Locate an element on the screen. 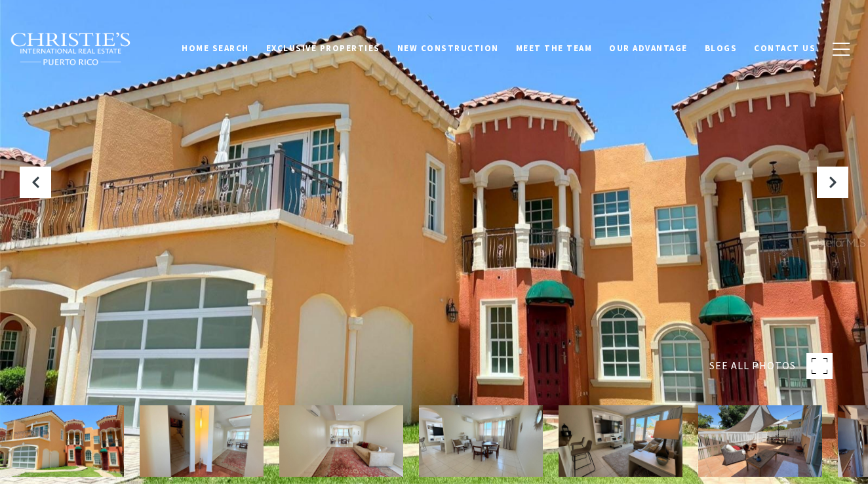 This screenshot has height=484, width=868. a: Home Search is located at coordinates (215, 48).